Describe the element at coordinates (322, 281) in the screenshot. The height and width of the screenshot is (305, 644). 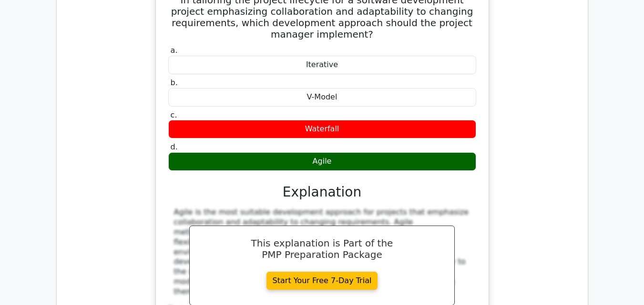
I see `a: Start Your Free 7-Day Trial` at that location.